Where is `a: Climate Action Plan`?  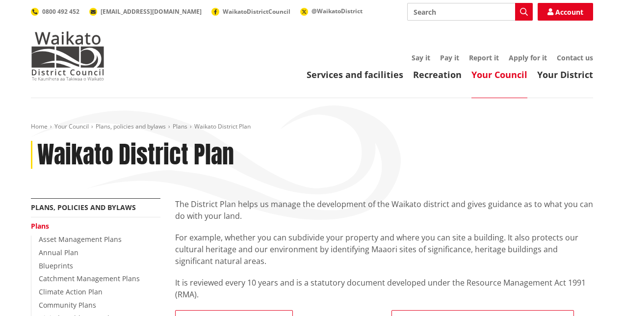
a: Climate Action Plan is located at coordinates (71, 292).